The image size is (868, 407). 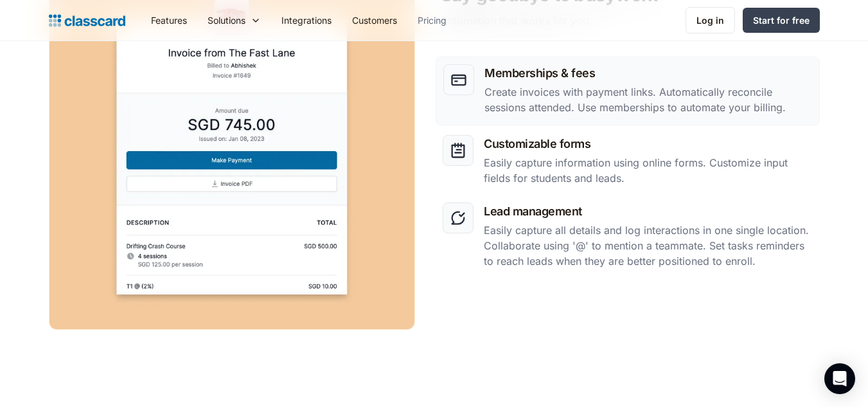 I want to click on a: Logo, so click(x=87, y=20).